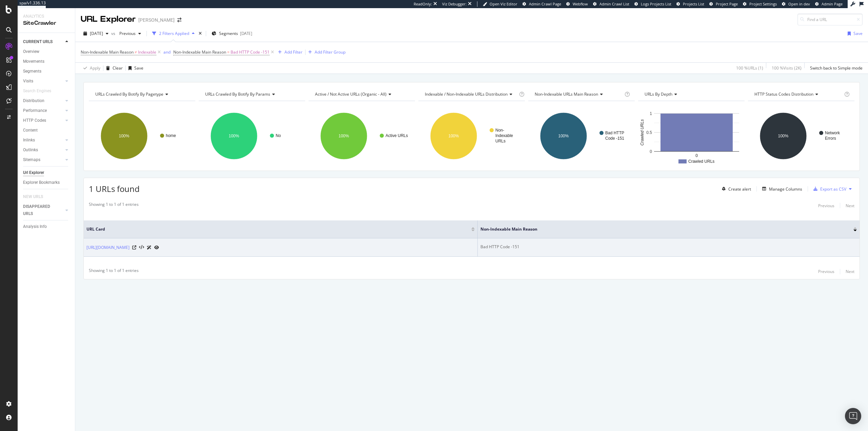  Describe the element at coordinates (130, 94) in the screenshot. I see `span: URLs Crawled By Botify By pagetype` at that location.